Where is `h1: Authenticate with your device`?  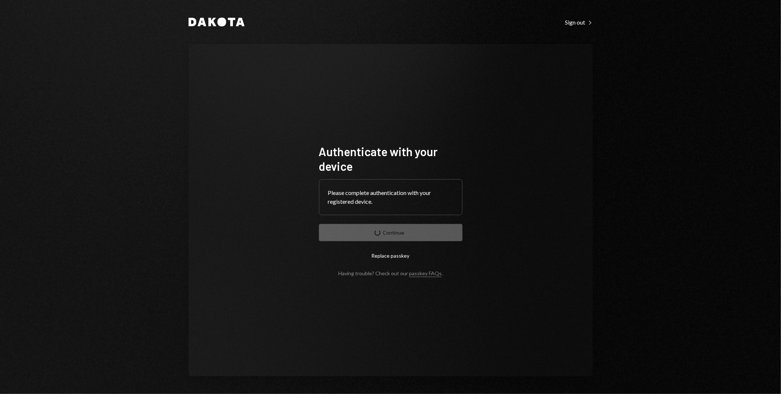
h1: Authenticate with your device is located at coordinates (391, 159).